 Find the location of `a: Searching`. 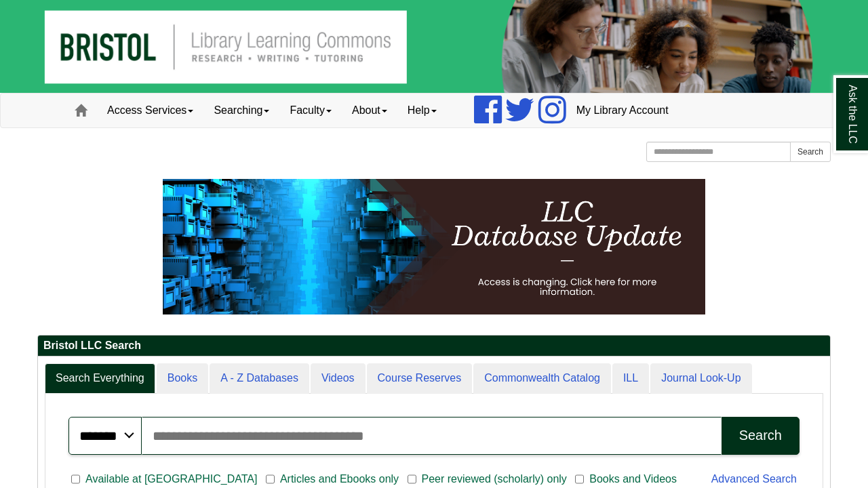

a: Searching is located at coordinates (241, 111).